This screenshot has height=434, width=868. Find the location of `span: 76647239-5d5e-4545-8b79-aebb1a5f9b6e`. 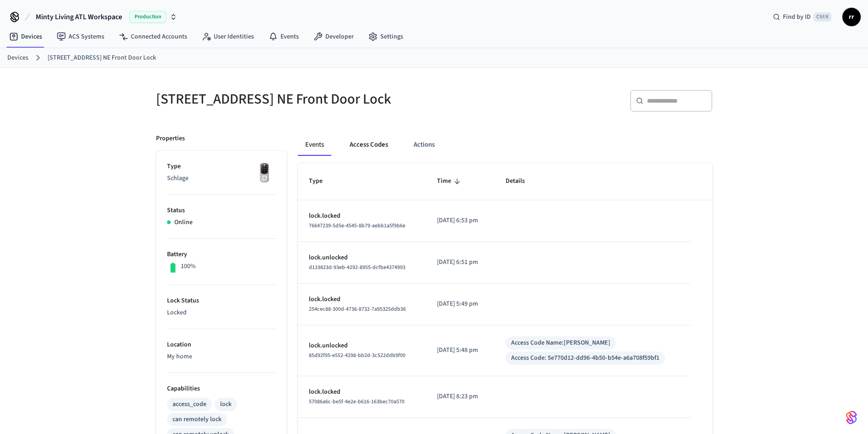

span: 76647239-5d5e-4545-8b79-aebb1a5f9b6e is located at coordinates (357, 225).